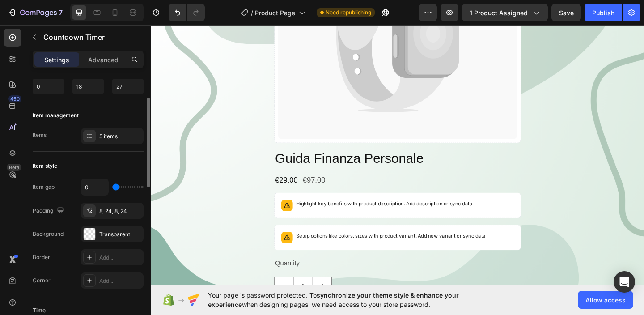  I want to click on div: Item gap, so click(43, 187).